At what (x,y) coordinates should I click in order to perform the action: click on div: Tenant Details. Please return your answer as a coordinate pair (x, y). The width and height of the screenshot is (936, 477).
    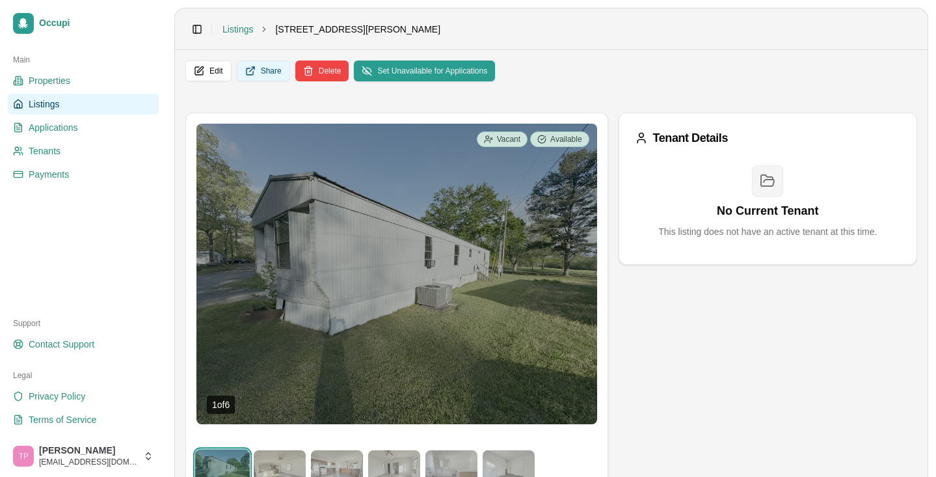
    Looking at the image, I should click on (767, 138).